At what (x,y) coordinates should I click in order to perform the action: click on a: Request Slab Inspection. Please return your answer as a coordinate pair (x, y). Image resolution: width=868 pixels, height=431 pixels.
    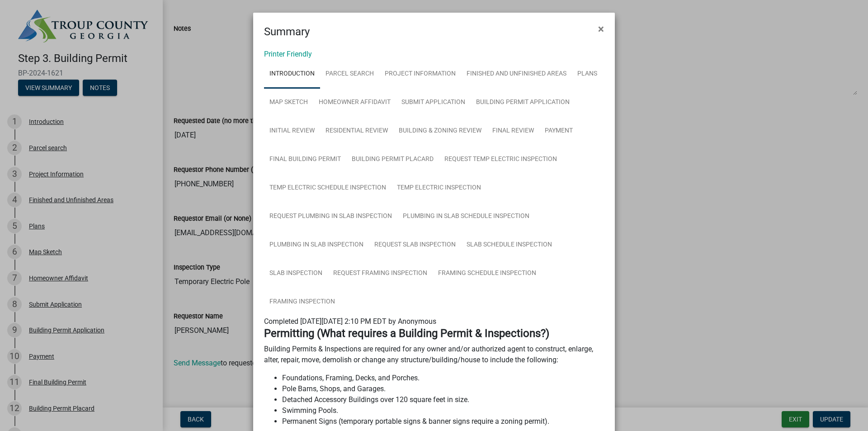
    Looking at the image, I should click on (415, 245).